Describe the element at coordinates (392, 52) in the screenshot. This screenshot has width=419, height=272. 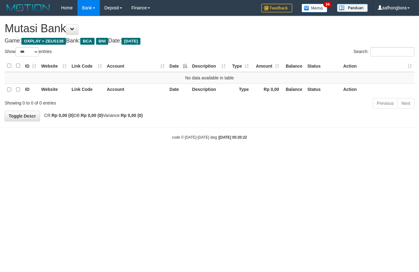
I see `input: Search:` at that location.